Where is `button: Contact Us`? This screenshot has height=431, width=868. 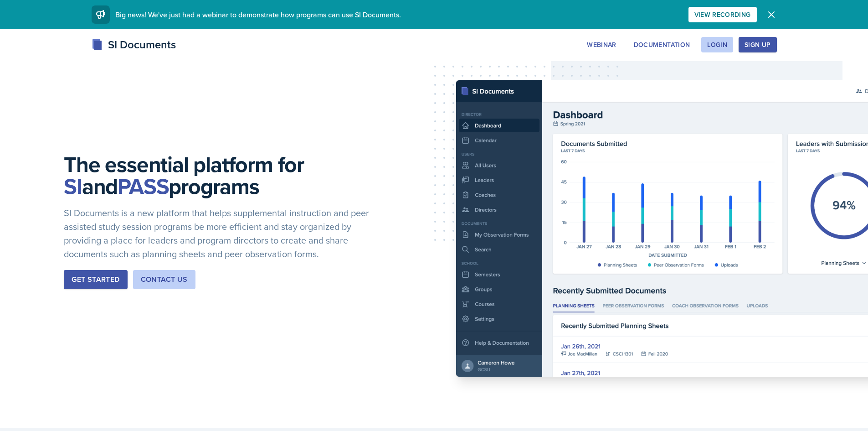
button: Contact Us is located at coordinates (164, 279).